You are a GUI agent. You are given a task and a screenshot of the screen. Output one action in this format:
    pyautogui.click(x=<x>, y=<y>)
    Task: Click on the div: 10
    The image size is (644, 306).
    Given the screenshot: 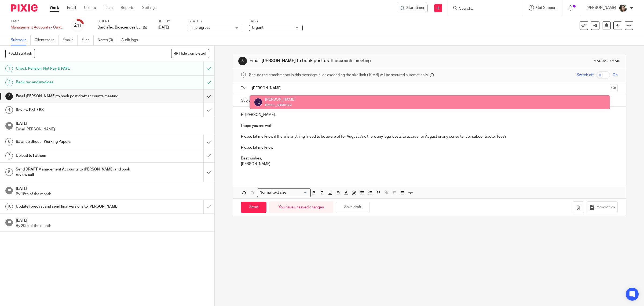 What is the action you would take?
    pyautogui.click(x=9, y=206)
    